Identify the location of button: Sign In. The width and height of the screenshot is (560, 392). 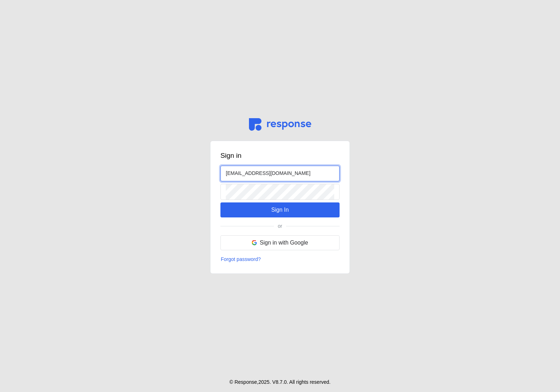
(280, 210).